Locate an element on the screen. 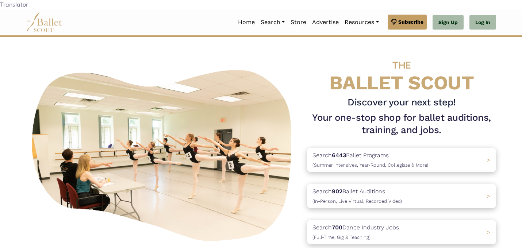  a: Home is located at coordinates (246, 22).